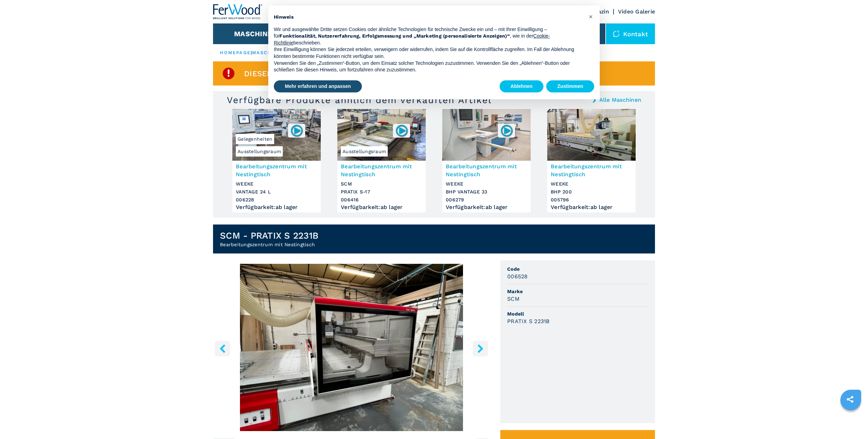 This screenshot has width=868, height=439. I want to click on img: Kontakt, so click(616, 34).